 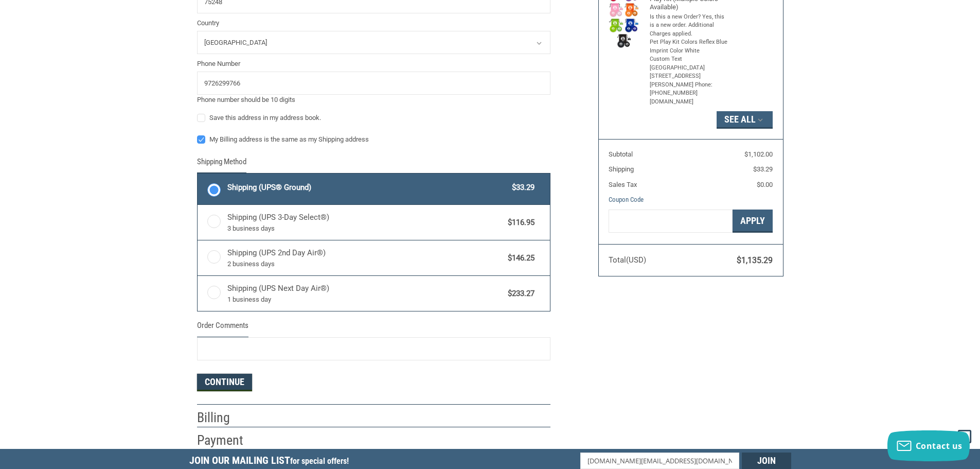 I want to click on label: Country, so click(x=373, y=23).